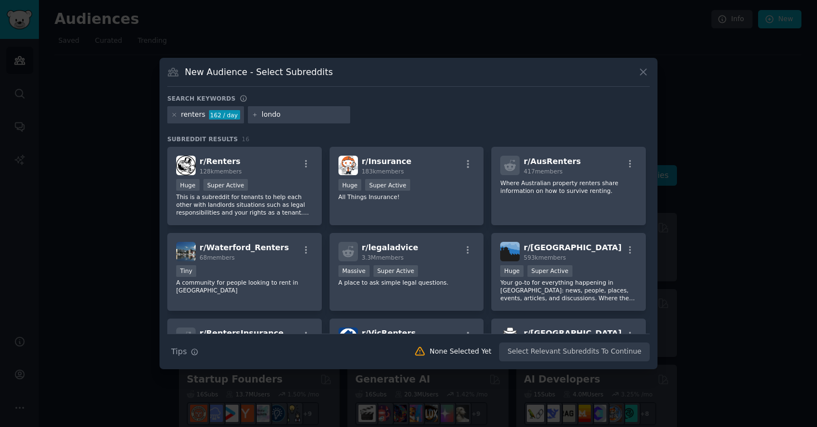 The height and width of the screenshot is (427, 817). What do you see at coordinates (387, 161) in the screenshot?
I see `span: r/ Insurance` at bounding box center [387, 161].